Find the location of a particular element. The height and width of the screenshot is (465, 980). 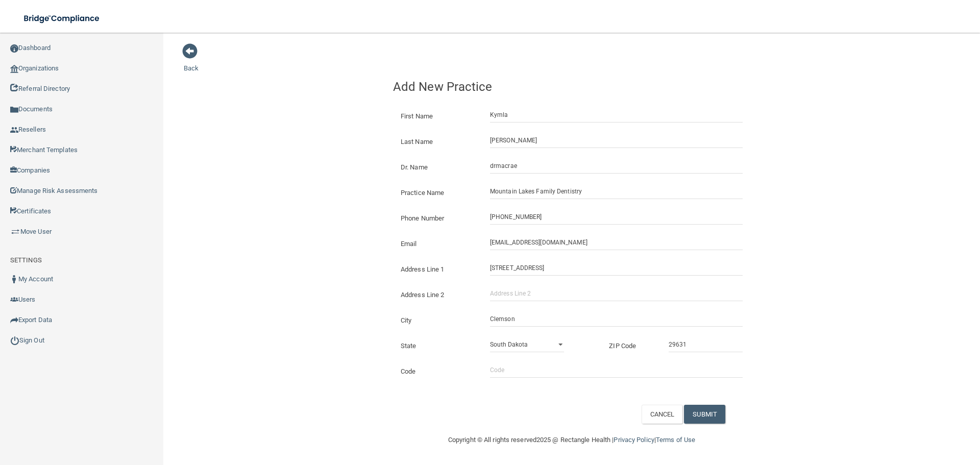

a: Privacy Policy is located at coordinates (633, 440).